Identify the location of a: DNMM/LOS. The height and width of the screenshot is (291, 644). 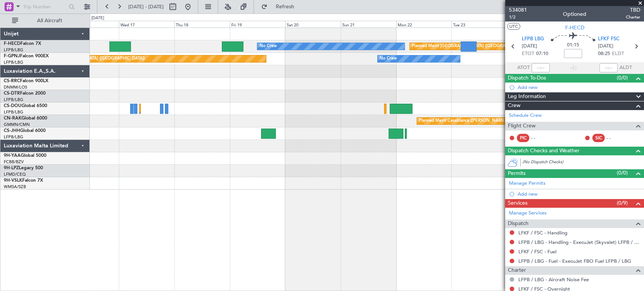
(15, 87).